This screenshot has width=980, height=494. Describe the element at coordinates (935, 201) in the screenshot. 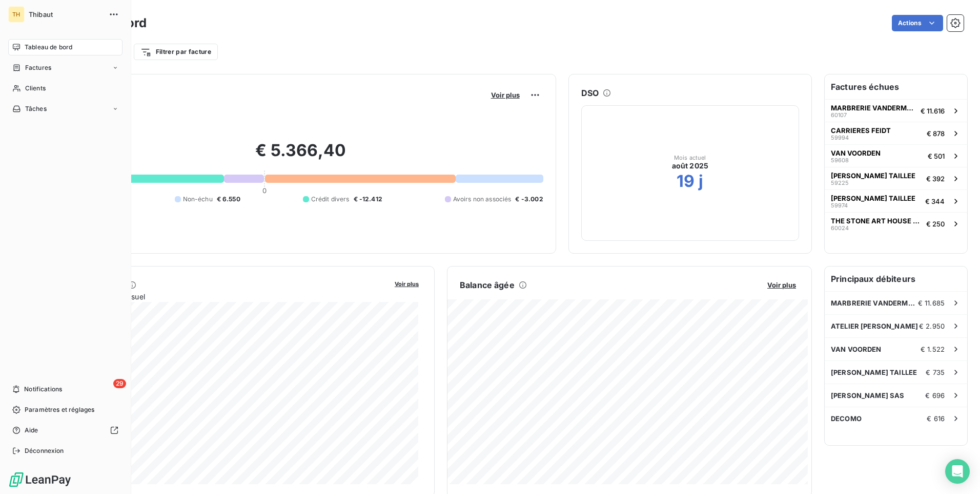

I see `span: € 344` at that location.